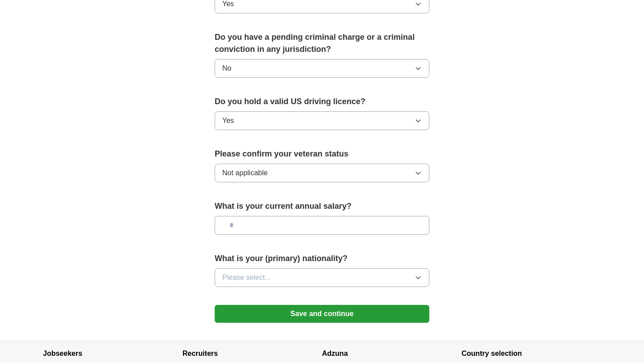 This screenshot has height=363, width=644. Describe the element at coordinates (247, 278) in the screenshot. I see `span: Please select...` at that location.